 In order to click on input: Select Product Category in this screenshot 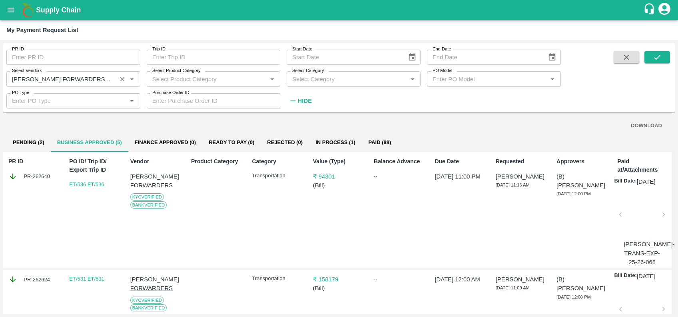, I will do `click(207, 79)`.